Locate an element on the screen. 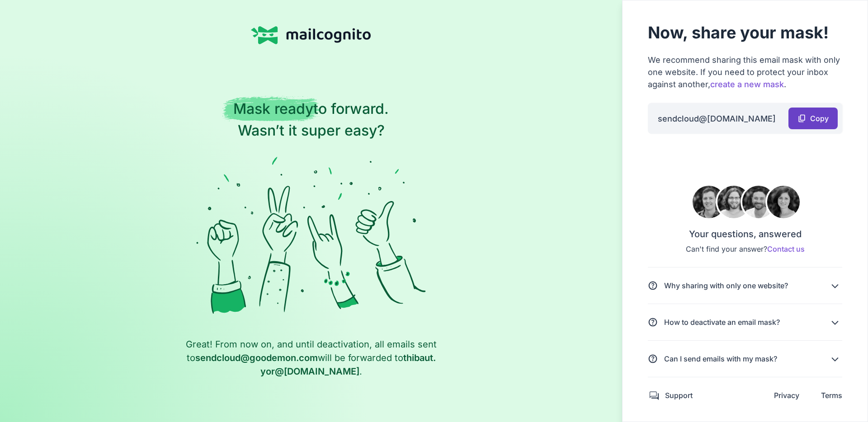 The width and height of the screenshot is (868, 422). div: Why sharing with only one website? is located at coordinates (726, 286).